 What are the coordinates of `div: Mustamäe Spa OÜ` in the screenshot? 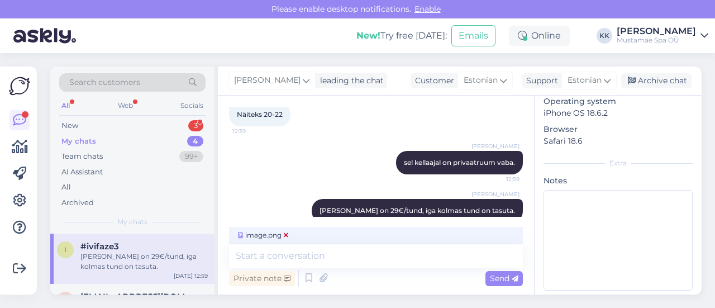 It's located at (656, 40).